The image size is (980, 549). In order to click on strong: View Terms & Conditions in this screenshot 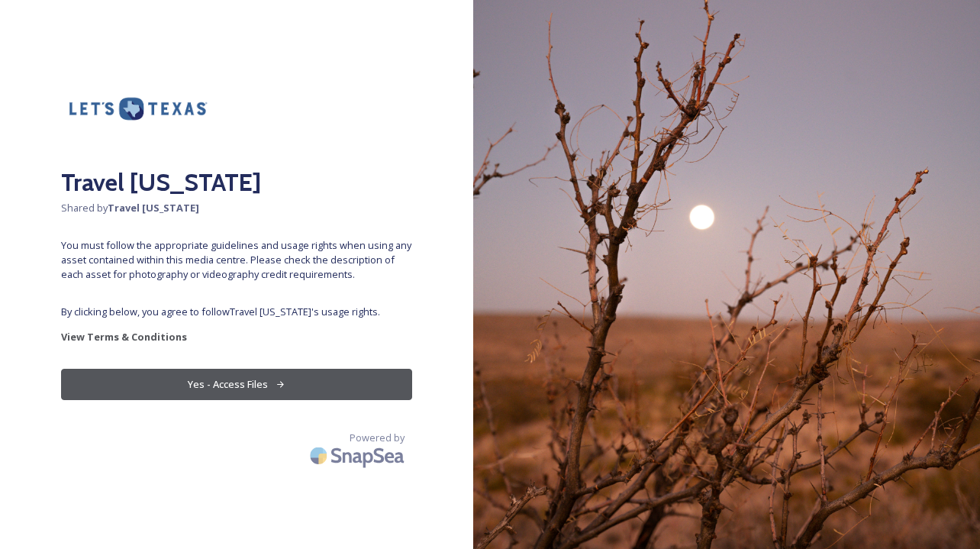, I will do `click(124, 337)`.